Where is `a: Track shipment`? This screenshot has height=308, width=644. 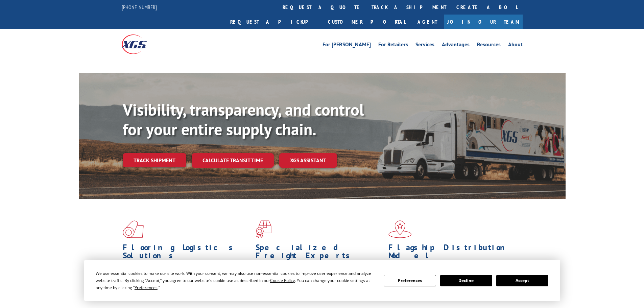 a: Track shipment is located at coordinates (155, 160).